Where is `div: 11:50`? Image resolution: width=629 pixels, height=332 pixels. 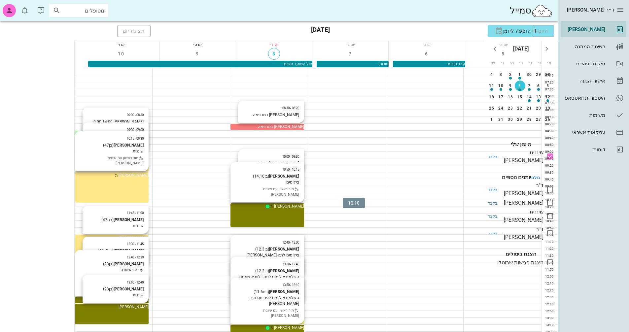 div: 11:50 is located at coordinates (548, 269).